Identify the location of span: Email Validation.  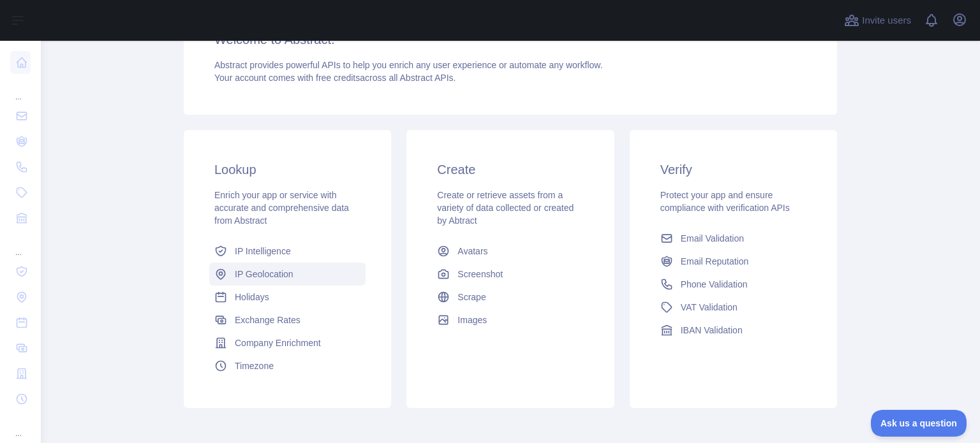
(713, 239).